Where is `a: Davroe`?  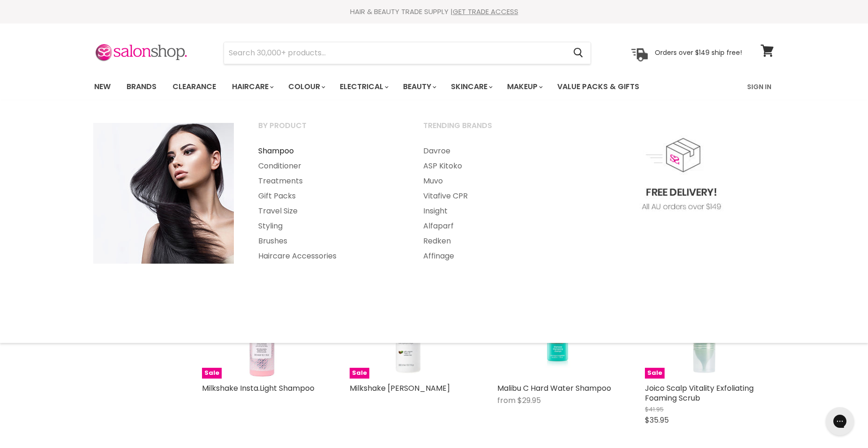 a: Davroe is located at coordinates (493, 151).